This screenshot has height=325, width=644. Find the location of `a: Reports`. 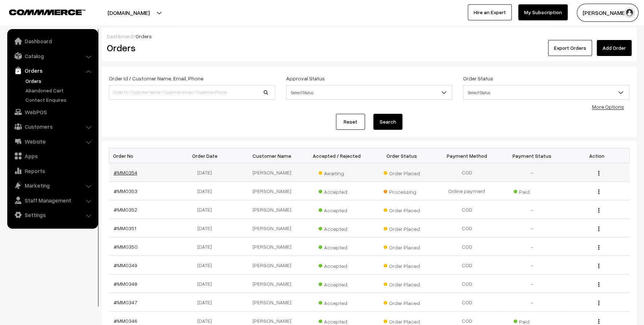

a: Reports is located at coordinates (52, 171).